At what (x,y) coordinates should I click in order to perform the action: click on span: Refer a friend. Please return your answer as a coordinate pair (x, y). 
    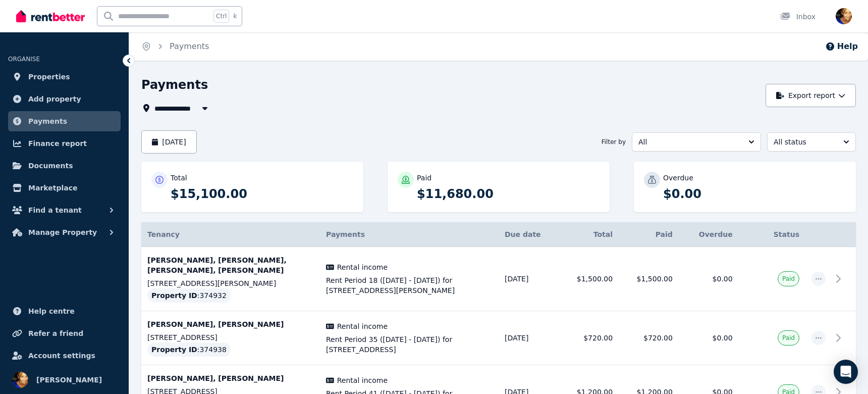
    Looking at the image, I should click on (56, 334).